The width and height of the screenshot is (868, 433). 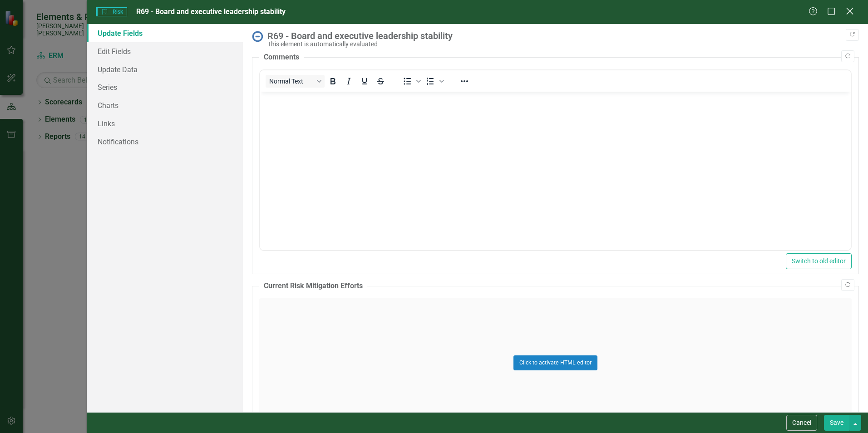 I want to click on button: Underline, so click(x=365, y=81).